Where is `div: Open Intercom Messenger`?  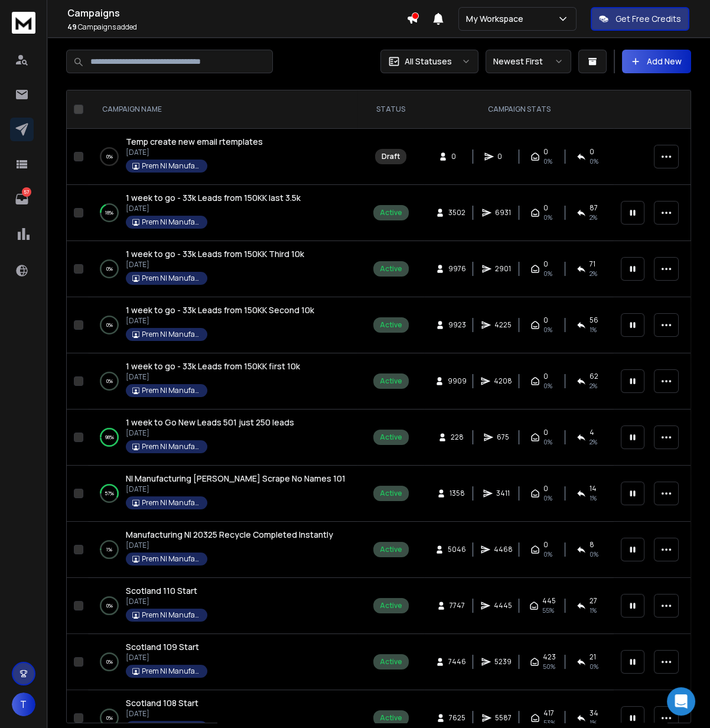 div: Open Intercom Messenger is located at coordinates (681, 701).